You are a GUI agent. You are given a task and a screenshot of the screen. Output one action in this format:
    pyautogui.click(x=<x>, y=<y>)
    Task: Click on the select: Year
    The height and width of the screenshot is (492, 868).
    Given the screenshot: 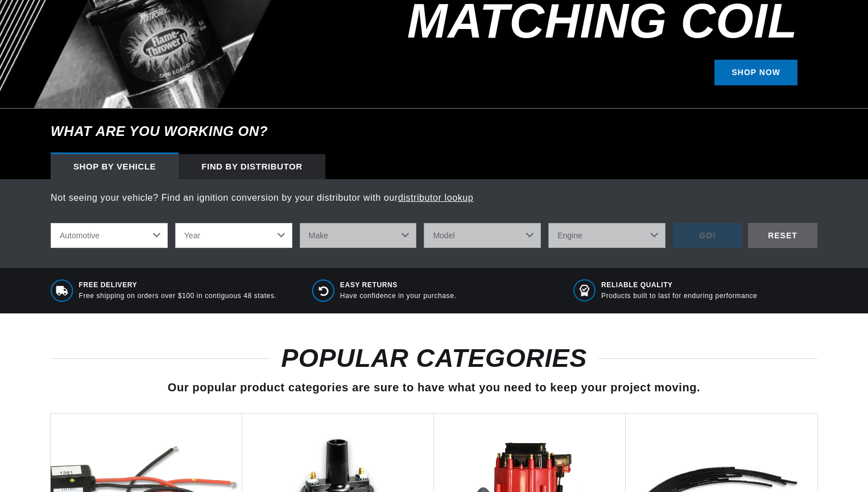 What is the action you would take?
    pyautogui.click(x=234, y=236)
    